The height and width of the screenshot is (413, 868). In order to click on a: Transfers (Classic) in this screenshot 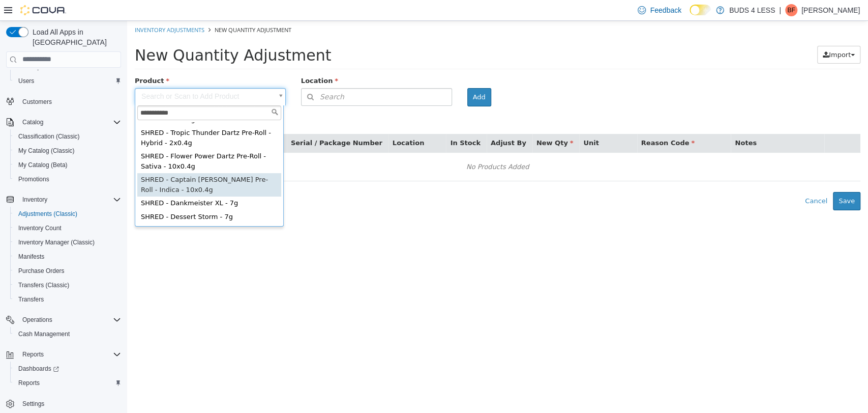, I will do `click(44, 285)`.